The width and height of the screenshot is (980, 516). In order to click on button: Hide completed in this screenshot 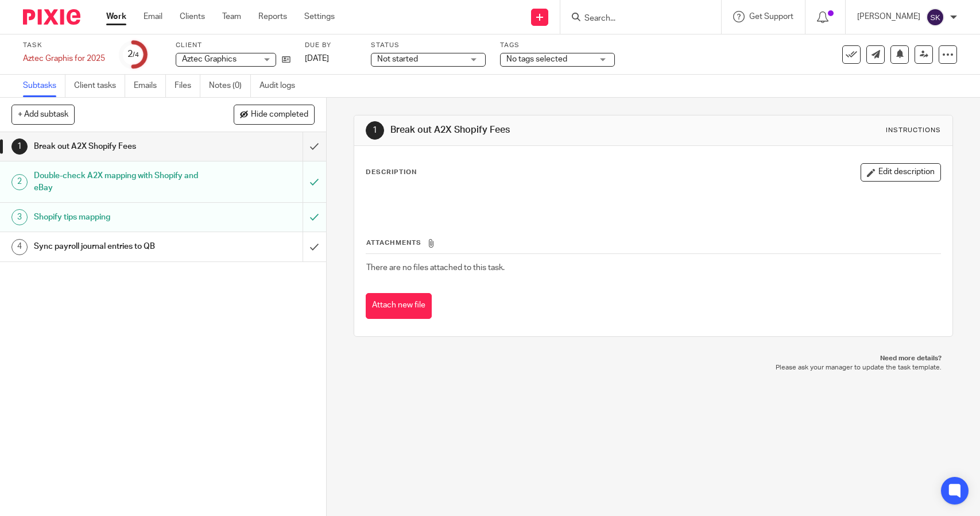, I will do `click(274, 115)`.